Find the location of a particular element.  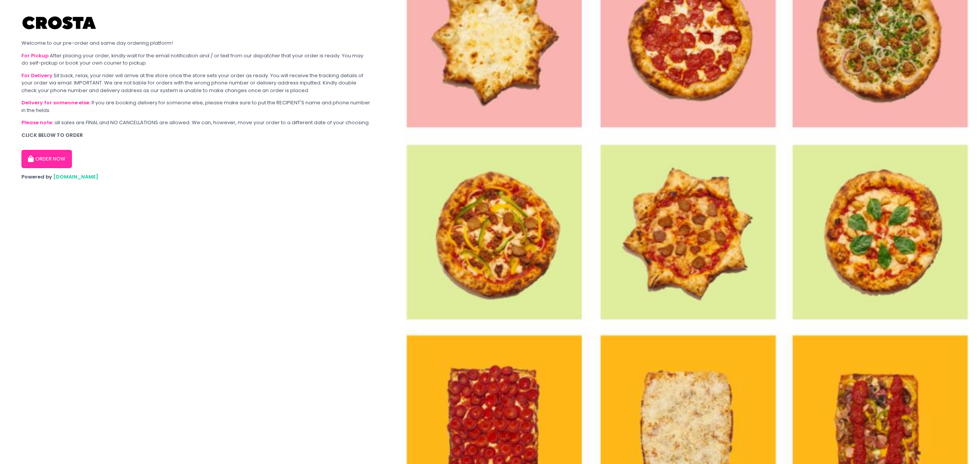

b: For Pickup is located at coordinates (35, 56).